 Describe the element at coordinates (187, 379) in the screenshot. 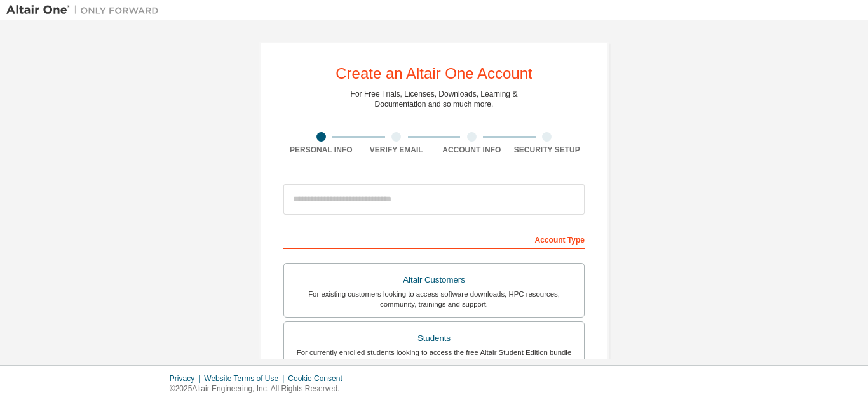

I see `div: Privacy` at that location.